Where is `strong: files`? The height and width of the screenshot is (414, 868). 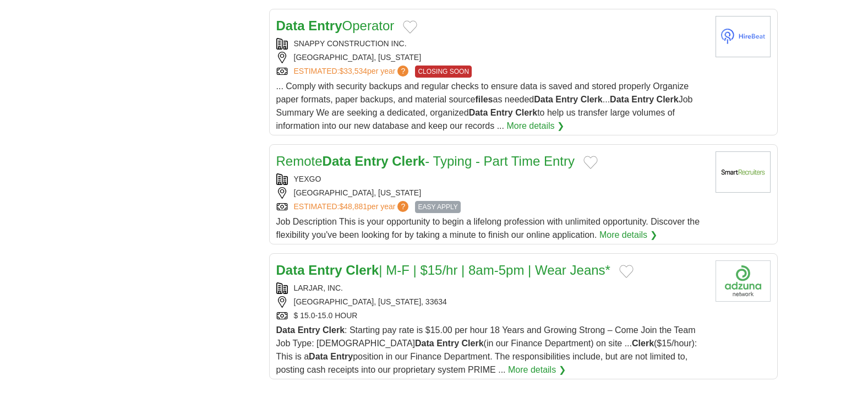
strong: files is located at coordinates (484, 99).